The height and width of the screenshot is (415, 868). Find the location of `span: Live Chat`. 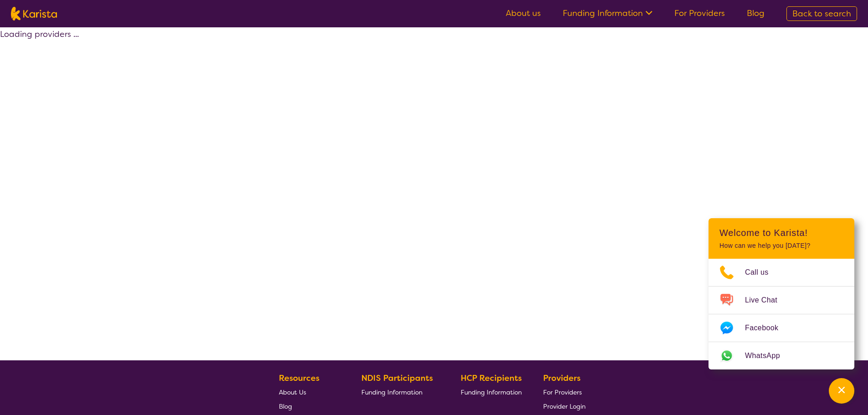

span: Live Chat is located at coordinates (767, 301).